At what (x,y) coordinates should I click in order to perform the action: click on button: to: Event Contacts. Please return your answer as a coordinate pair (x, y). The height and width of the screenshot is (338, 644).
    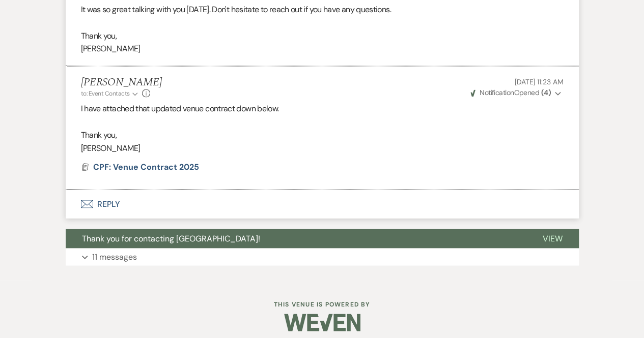
    Looking at the image, I should click on (110, 93).